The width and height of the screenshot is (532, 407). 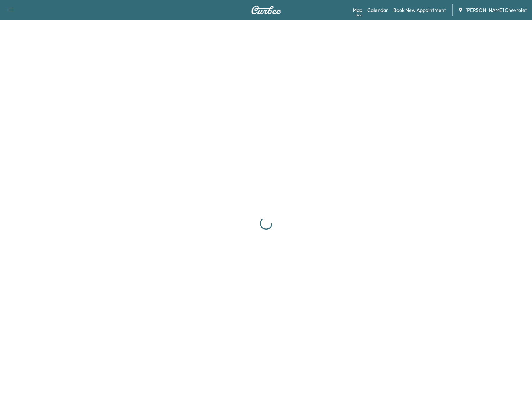 I want to click on img: Curbee Logo, so click(x=266, y=10).